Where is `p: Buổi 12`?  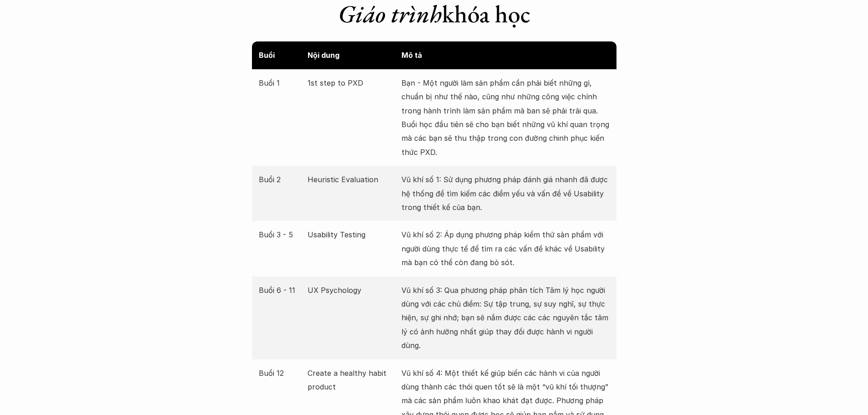 p: Buổi 12 is located at coordinates (281, 373).